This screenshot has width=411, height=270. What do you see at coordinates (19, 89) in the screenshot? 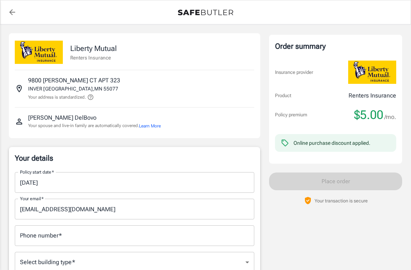
I see `svg: Insured address` at bounding box center [19, 89].